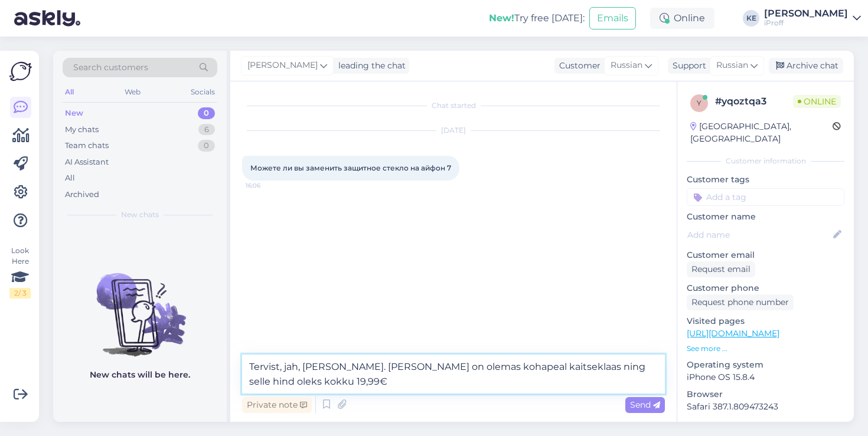 This screenshot has width=868, height=436. What do you see at coordinates (765, 406) in the screenshot?
I see `p: Safari 387.1.809473243` at bounding box center [765, 406].